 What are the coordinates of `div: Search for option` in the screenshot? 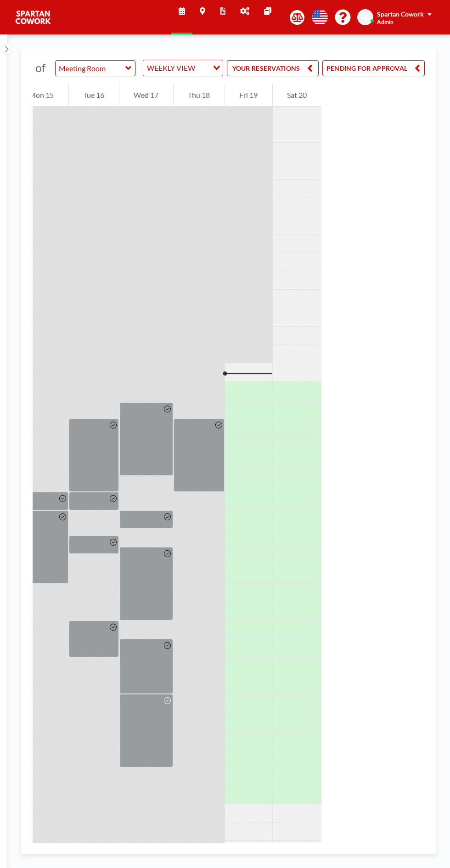 It's located at (183, 68).